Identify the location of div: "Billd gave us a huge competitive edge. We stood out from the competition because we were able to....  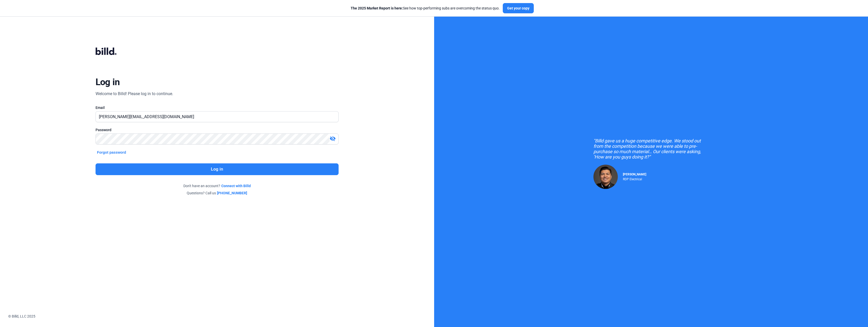
(651, 149).